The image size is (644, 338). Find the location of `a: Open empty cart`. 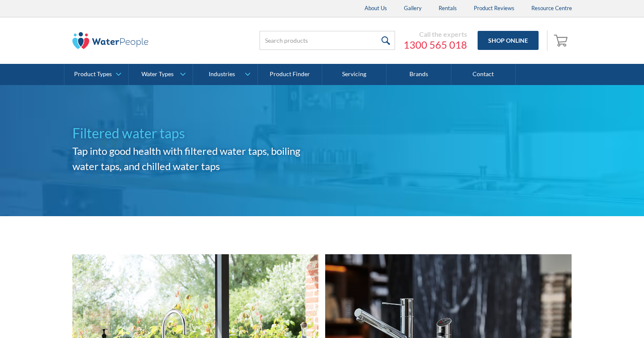

a: Open empty cart is located at coordinates (562, 41).